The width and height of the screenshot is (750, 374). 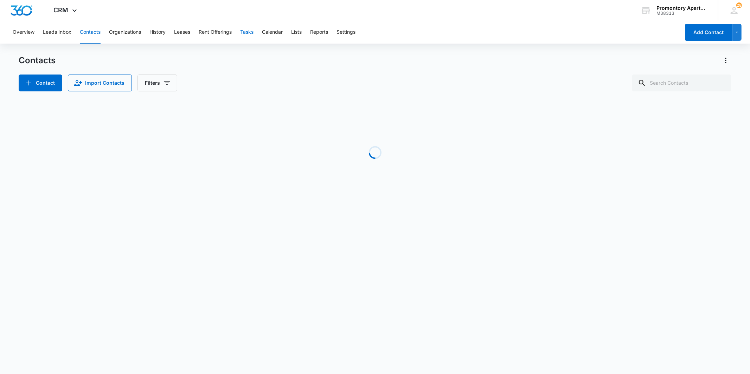 What do you see at coordinates (158, 32) in the screenshot?
I see `button: History` at bounding box center [158, 32].